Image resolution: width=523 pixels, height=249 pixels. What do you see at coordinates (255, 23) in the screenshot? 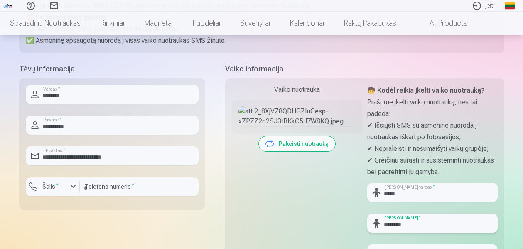
I see `a: Suvenyrai` at bounding box center [255, 23].